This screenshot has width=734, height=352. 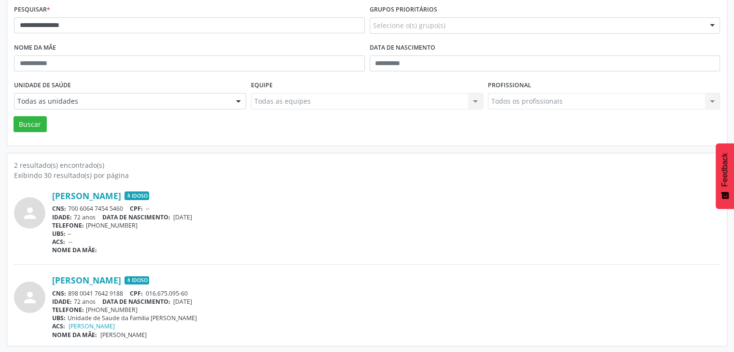 I want to click on label: Pesquisar, so click(x=32, y=10).